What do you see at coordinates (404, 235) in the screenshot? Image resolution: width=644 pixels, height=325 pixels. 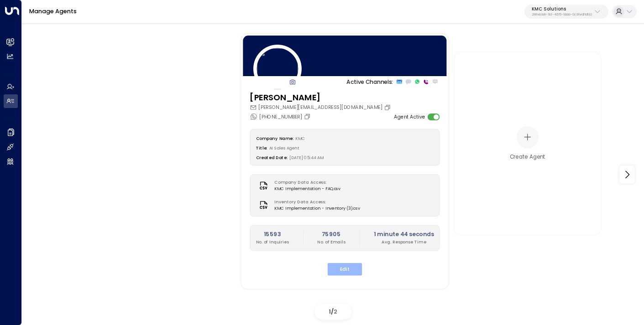 I see `h2: 1 minute 44 seconds` at bounding box center [404, 235].